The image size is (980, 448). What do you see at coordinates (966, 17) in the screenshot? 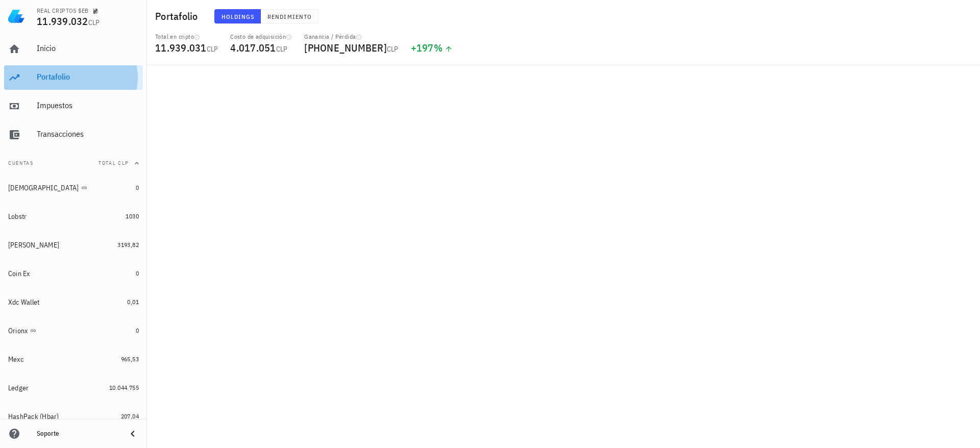
I see `div: avatar` at bounding box center [966, 17].